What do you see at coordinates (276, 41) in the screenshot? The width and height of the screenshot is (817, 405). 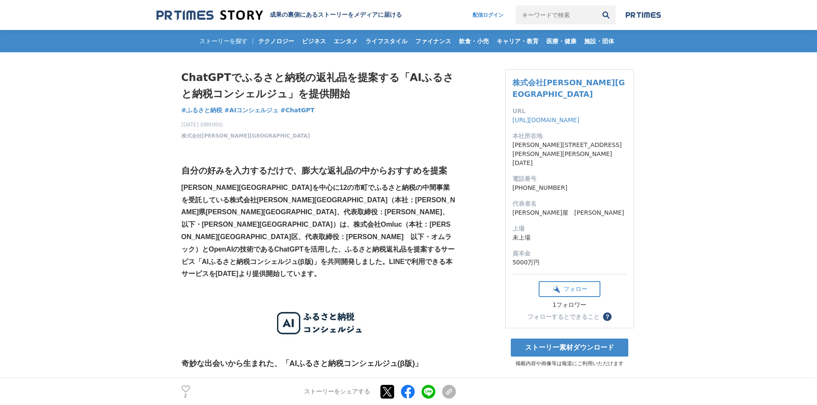 I see `span: テクノロジー` at bounding box center [276, 41].